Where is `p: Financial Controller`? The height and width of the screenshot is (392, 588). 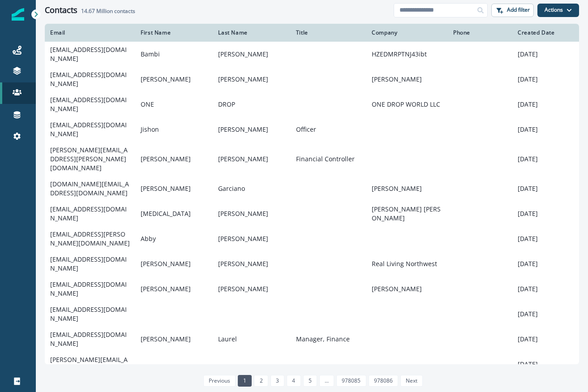 p: Financial Controller is located at coordinates (329, 159).